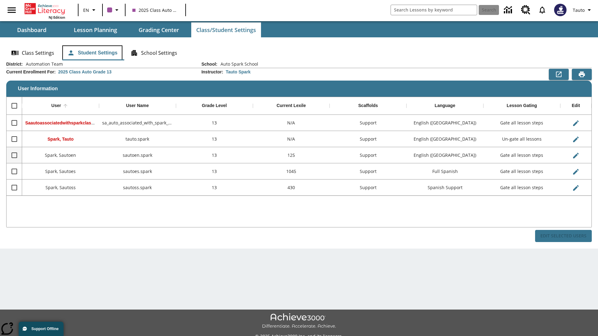 The width and height of the screenshot is (598, 336). What do you see at coordinates (12, 10) in the screenshot?
I see `button: Open side menu` at bounding box center [12, 10].